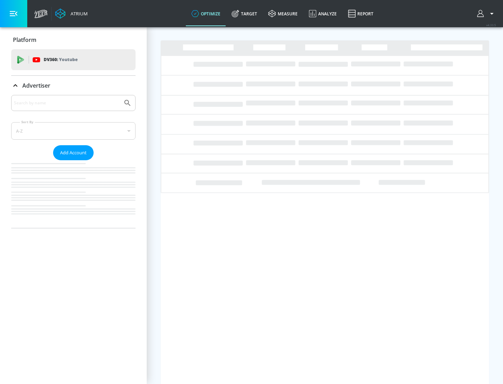 The image size is (503, 384). What do you see at coordinates (73, 40) in the screenshot?
I see `div: Platform` at bounding box center [73, 40].